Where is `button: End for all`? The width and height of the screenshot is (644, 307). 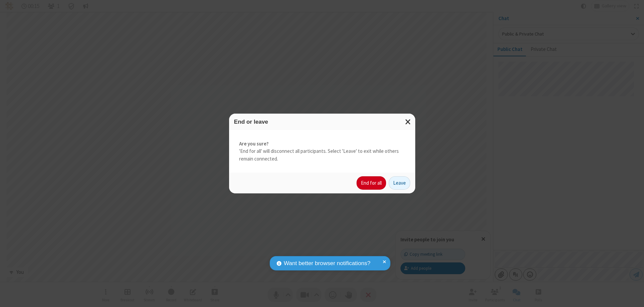 button: End for all is located at coordinates (371, 183).